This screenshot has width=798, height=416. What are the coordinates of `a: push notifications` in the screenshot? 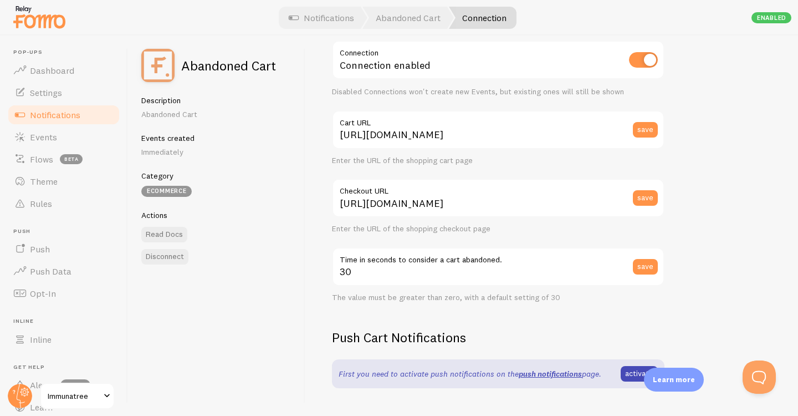 It's located at (550, 374).